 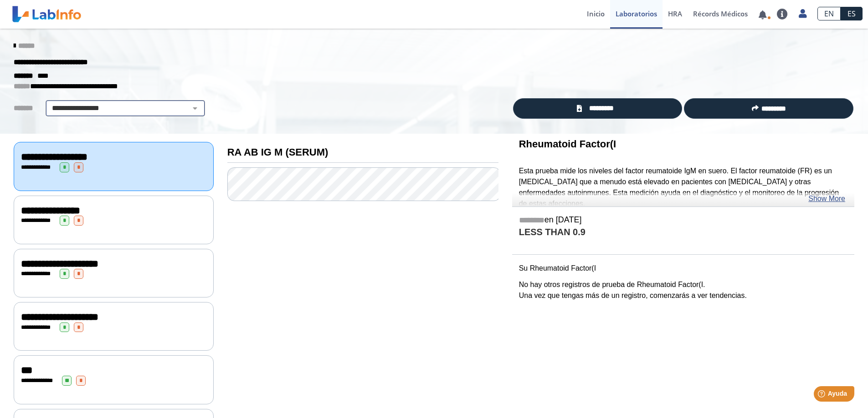 I want to click on p: No hay otros registros de prueba de Rheumatoid Factor(I. Una vez que tengas más de un registro, c..., so click(x=683, y=291).